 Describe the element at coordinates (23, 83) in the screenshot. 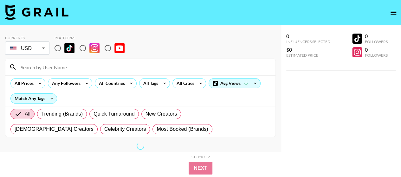

I see `div: All Prices` at that location.